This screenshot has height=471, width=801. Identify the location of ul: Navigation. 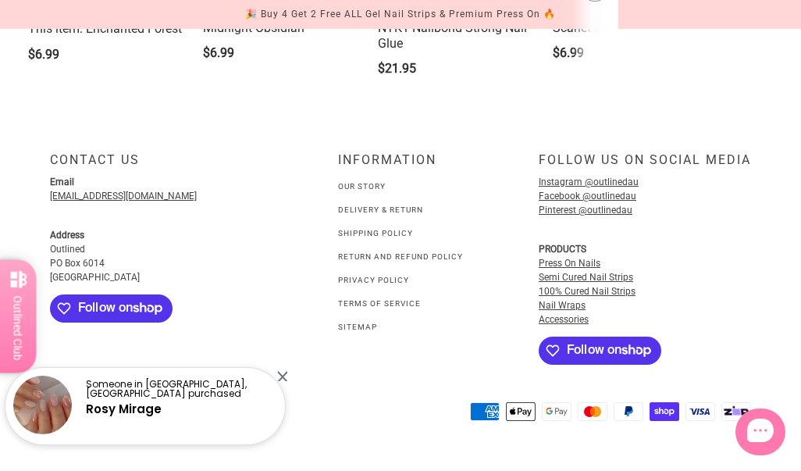
(400, 256).